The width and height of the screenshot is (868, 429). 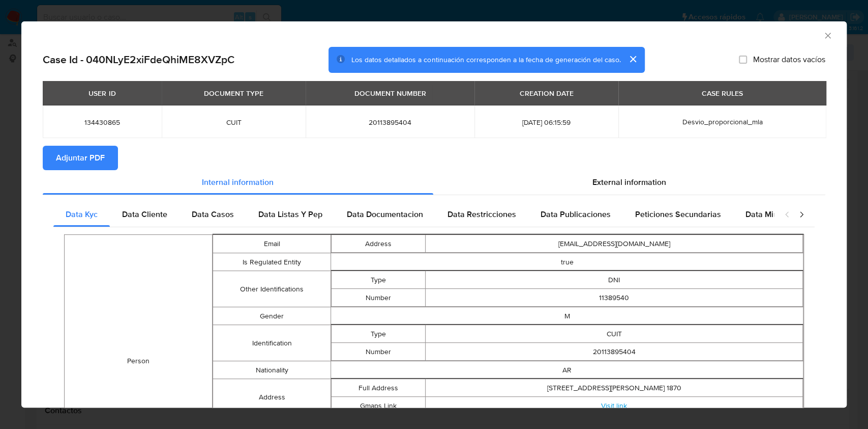 What do you see at coordinates (390, 122) in the screenshot?
I see `span: 20113895404` at bounding box center [390, 122].